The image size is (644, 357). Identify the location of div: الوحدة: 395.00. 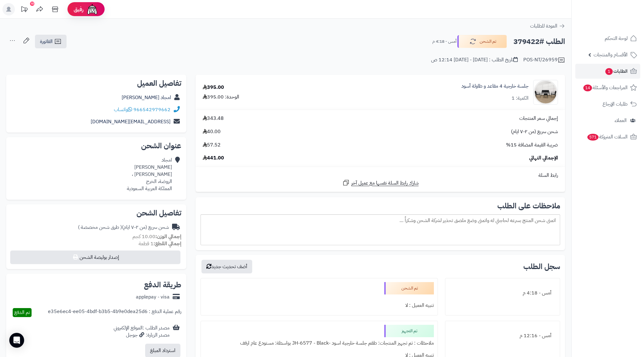
(221, 97).